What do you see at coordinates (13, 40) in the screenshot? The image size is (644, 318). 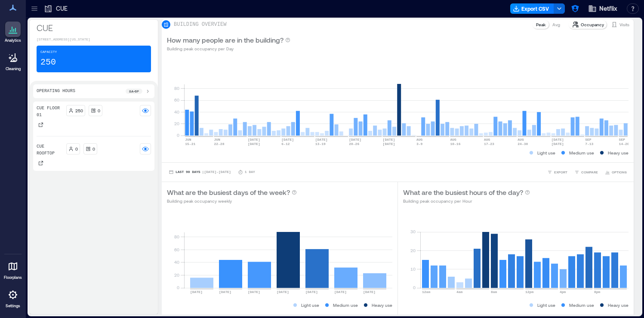 I see `p: Analytics` at bounding box center [13, 40].